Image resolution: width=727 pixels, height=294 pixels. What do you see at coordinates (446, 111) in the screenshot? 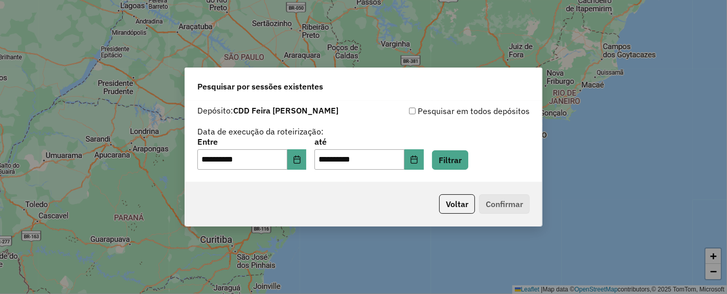
I see `div: Pesquisar em todos depósitos` at bounding box center [446, 111].